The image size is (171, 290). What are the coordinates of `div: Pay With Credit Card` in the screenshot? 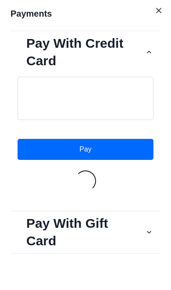 It's located at (86, 142).